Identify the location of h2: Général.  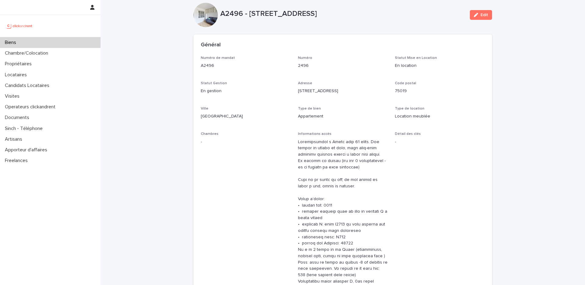
(211, 45).